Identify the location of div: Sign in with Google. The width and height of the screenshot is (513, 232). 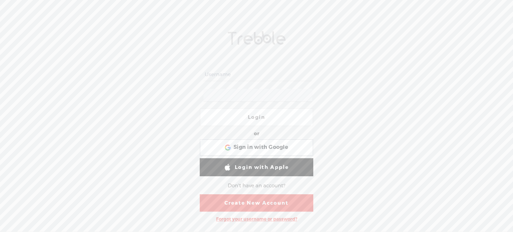
(257, 148).